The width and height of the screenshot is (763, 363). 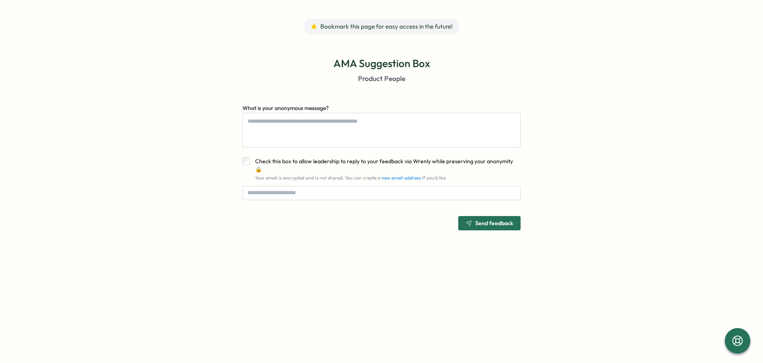 I want to click on button: Send feedback, so click(x=489, y=223).